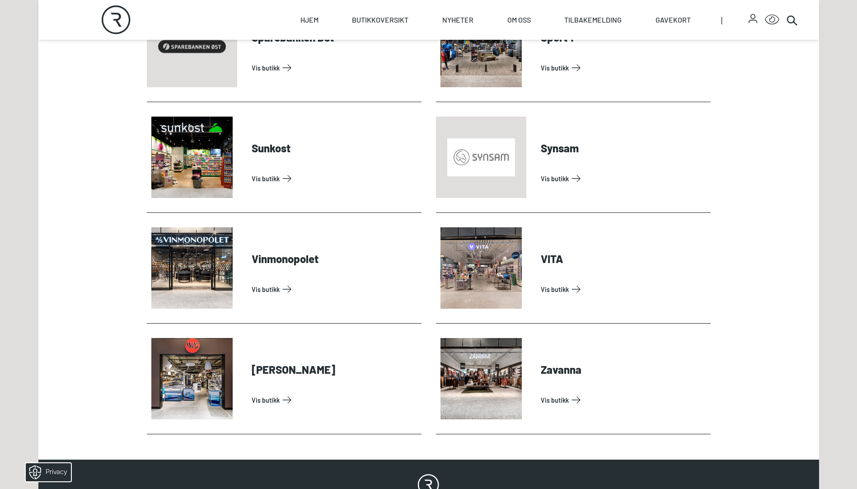 The width and height of the screenshot is (857, 489). What do you see at coordinates (47, 12) in the screenshot?
I see `h5: Privacy` at bounding box center [47, 12].